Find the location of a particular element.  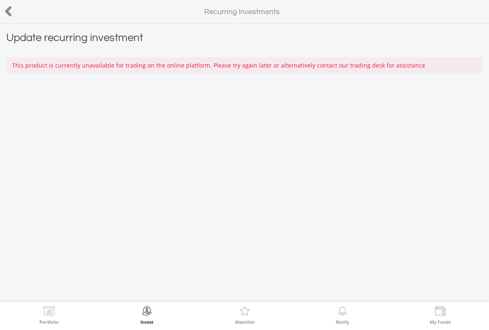

h1: Update recurring investment is located at coordinates (244, 39).